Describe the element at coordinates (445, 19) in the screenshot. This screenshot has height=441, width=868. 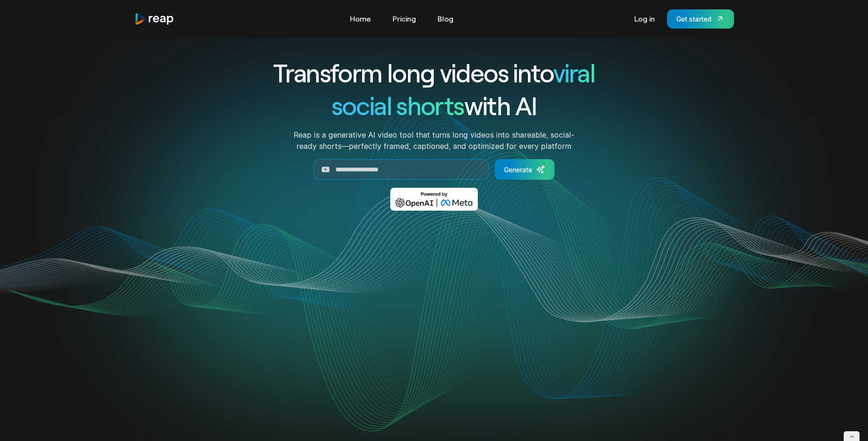
I see `a: Blog` at that location.